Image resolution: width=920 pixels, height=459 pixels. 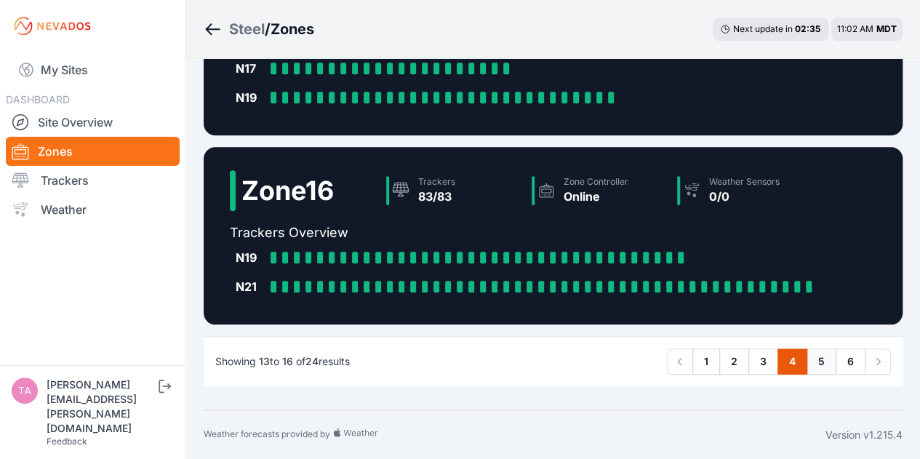 I want to click on div: N21, so click(x=250, y=286).